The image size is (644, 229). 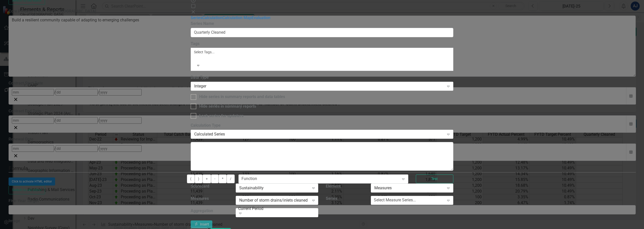 I want to click on label: Scorecard, so click(x=200, y=186).